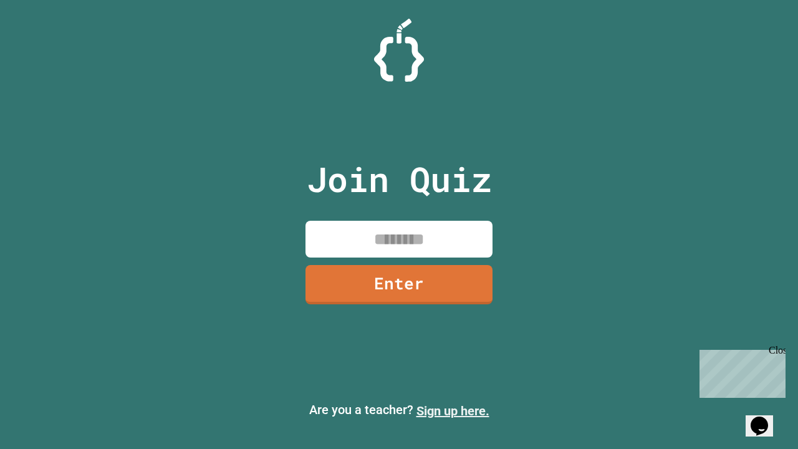 Image resolution: width=798 pixels, height=449 pixels. What do you see at coordinates (399, 410) in the screenshot?
I see `p: Are you a teacher?` at bounding box center [399, 410].